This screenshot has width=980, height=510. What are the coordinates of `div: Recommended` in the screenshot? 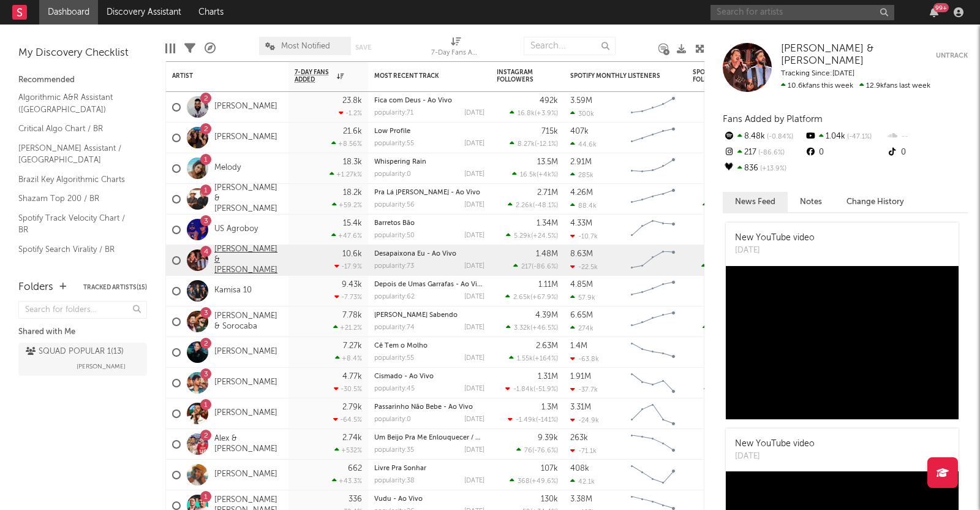 It's located at (83, 81).